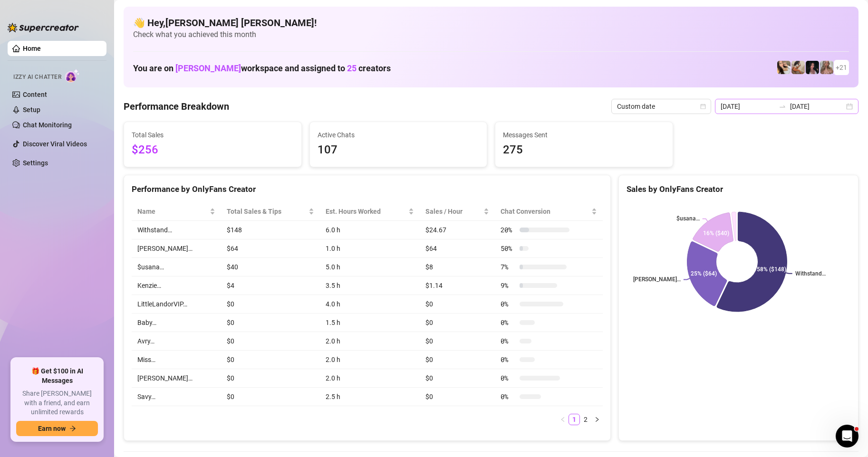 The height and width of the screenshot is (457, 868). I want to click on span: 9 %, so click(508, 285).